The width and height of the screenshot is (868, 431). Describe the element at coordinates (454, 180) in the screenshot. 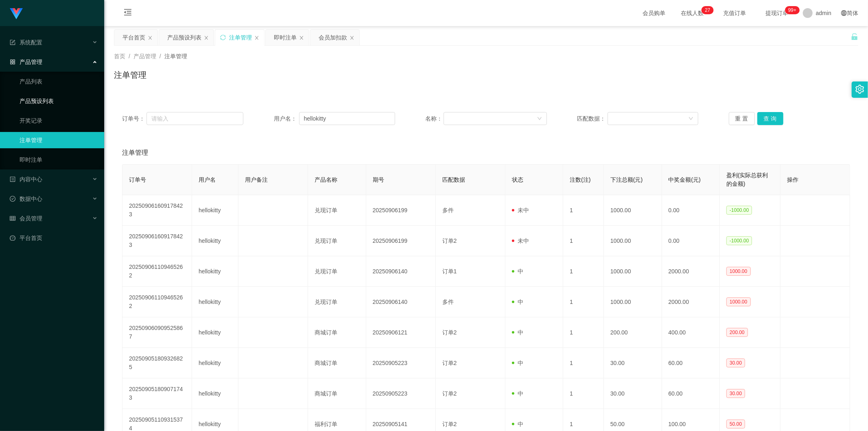

I see `span: 匹配数据` at that location.